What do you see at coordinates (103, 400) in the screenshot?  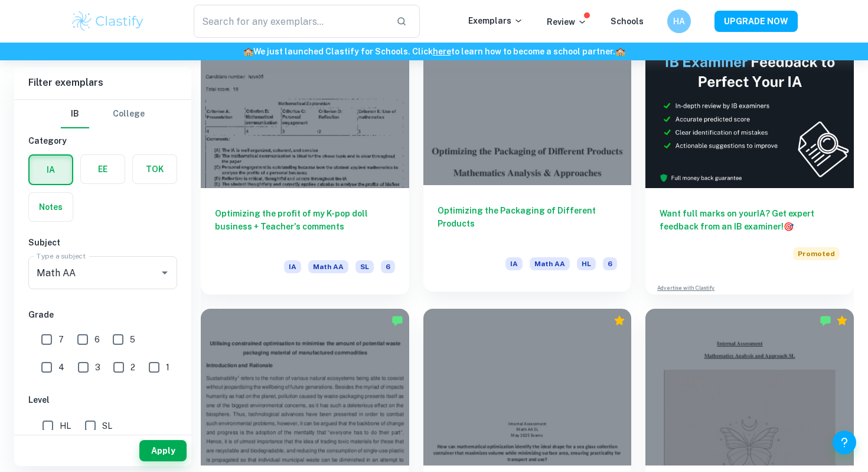 I see `h6: Level` at bounding box center [103, 400].